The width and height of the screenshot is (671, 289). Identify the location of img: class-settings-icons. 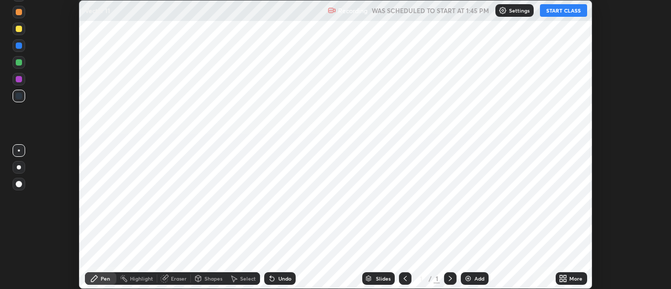
(502, 10).